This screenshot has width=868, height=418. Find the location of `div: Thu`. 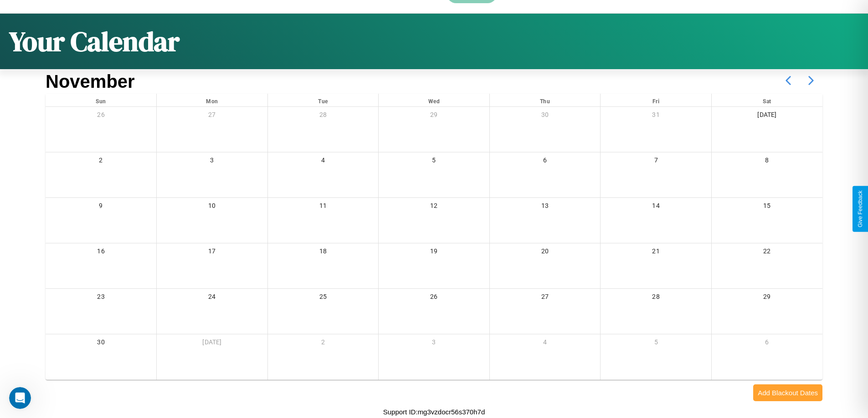

div: Thu is located at coordinates (545, 100).